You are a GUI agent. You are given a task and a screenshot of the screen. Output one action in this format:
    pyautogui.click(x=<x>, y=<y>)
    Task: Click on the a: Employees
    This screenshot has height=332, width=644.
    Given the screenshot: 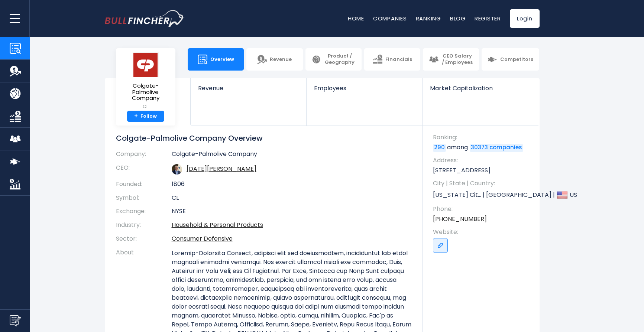 What is the action you would take?
    pyautogui.click(x=365, y=91)
    